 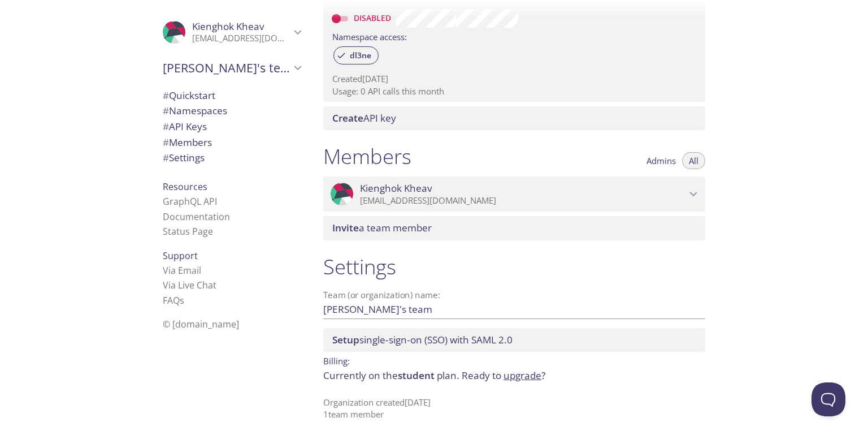 I want to click on span: Namespaces, so click(x=195, y=110).